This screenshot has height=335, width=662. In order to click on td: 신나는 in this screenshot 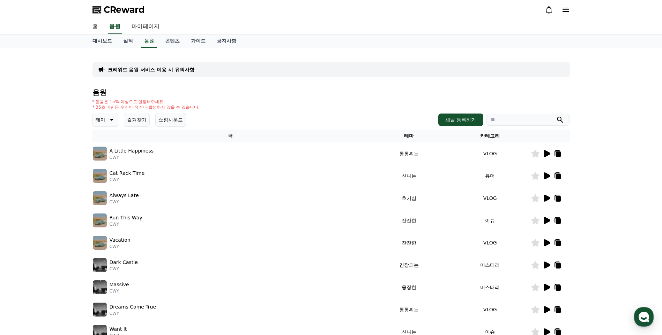, I will do `click(408, 176)`.